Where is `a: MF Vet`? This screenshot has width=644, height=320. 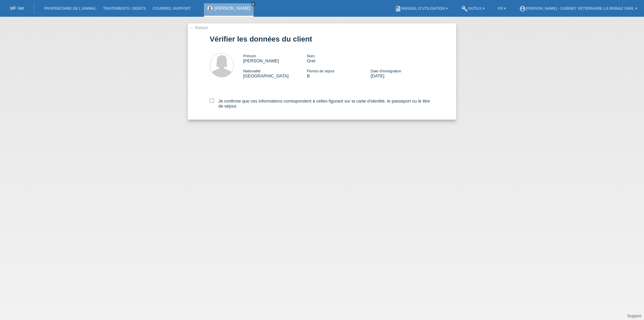 a: MF Vet is located at coordinates (17, 8).